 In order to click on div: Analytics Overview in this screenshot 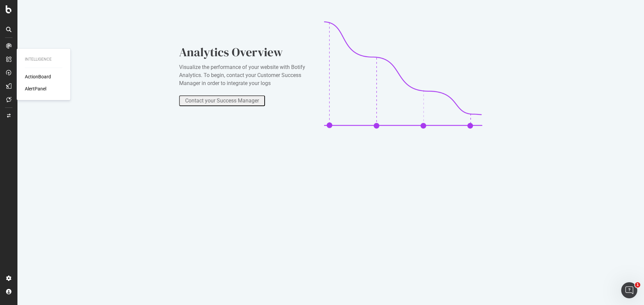, I will do `click(246, 52)`.